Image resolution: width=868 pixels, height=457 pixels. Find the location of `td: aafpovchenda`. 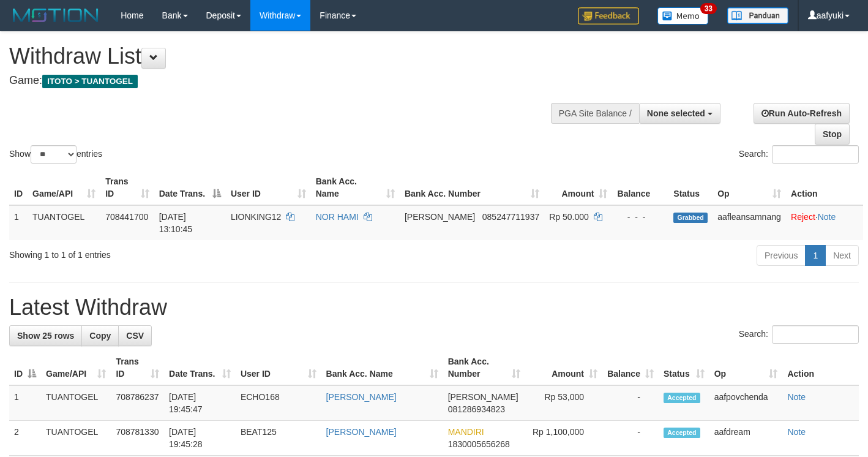

td: aafpovchenda is located at coordinates (746, 403).